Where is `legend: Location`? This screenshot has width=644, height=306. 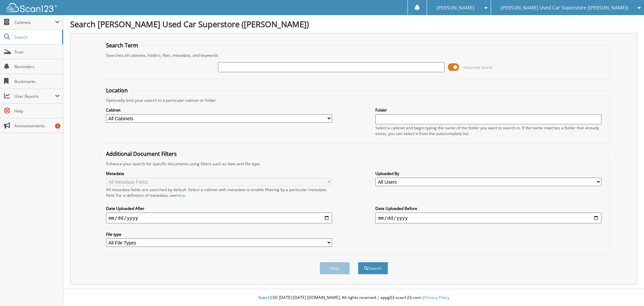
legend: Location is located at coordinates (117, 91).